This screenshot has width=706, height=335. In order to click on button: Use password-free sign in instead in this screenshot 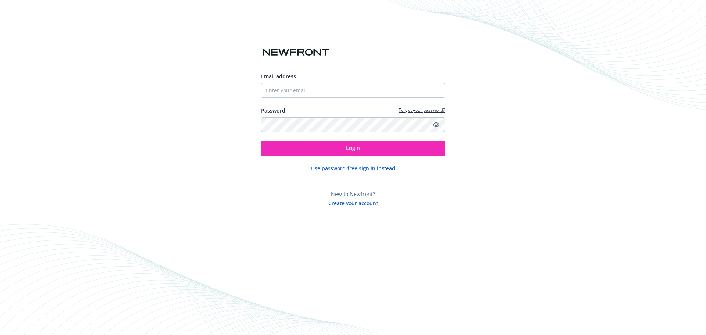, I will do `click(353, 168)`.